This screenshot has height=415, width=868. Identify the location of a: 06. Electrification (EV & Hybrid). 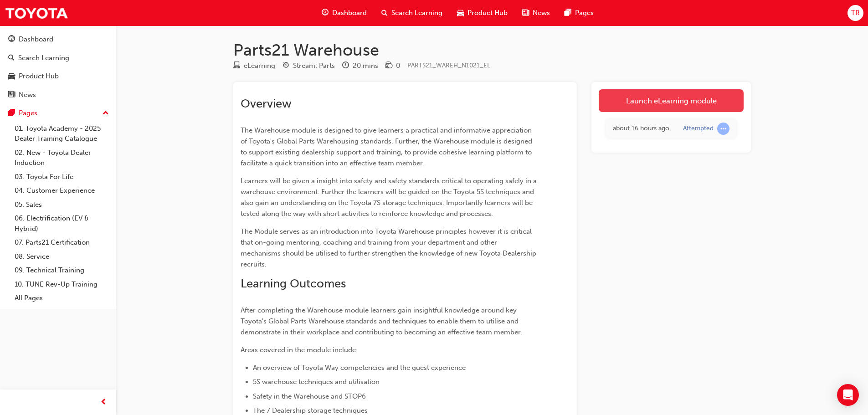
(61, 223).